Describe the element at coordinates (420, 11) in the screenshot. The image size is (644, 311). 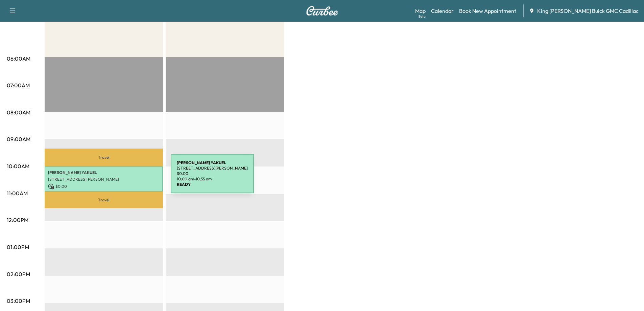
I see `a: MapBeta` at that location.